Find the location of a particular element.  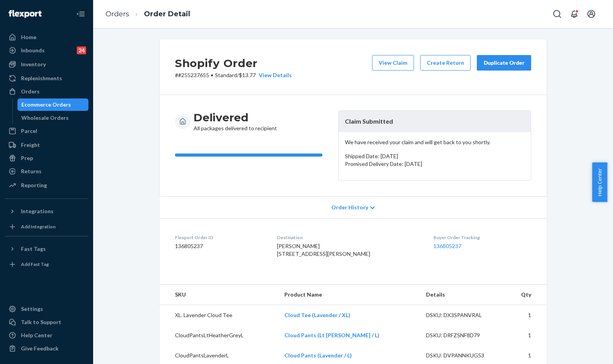

div: Ecommerce Orders is located at coordinates (46, 104).